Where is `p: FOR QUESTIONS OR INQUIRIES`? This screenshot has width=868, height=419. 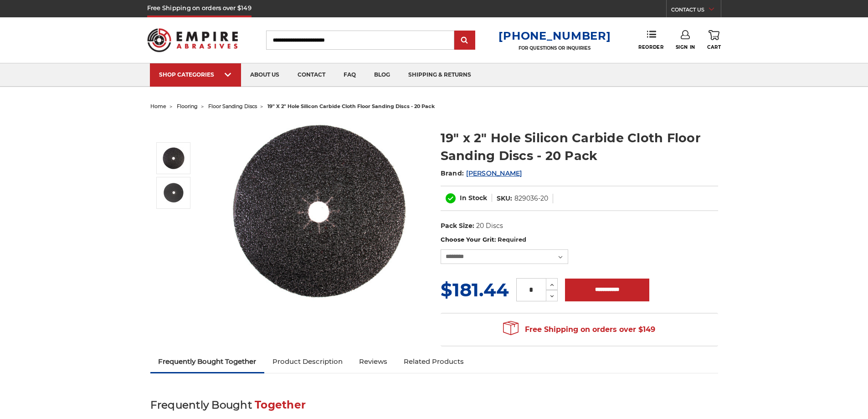
p: FOR QUESTIONS OR INQUIRIES is located at coordinates (555, 48).